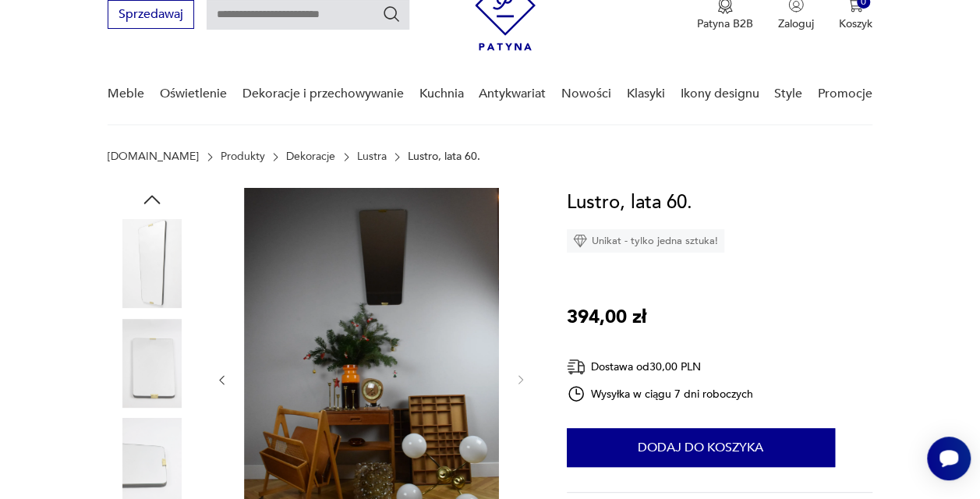 The height and width of the screenshot is (499, 980). Describe the element at coordinates (322, 94) in the screenshot. I see `a: Dekoracje i przechowywanie` at that location.